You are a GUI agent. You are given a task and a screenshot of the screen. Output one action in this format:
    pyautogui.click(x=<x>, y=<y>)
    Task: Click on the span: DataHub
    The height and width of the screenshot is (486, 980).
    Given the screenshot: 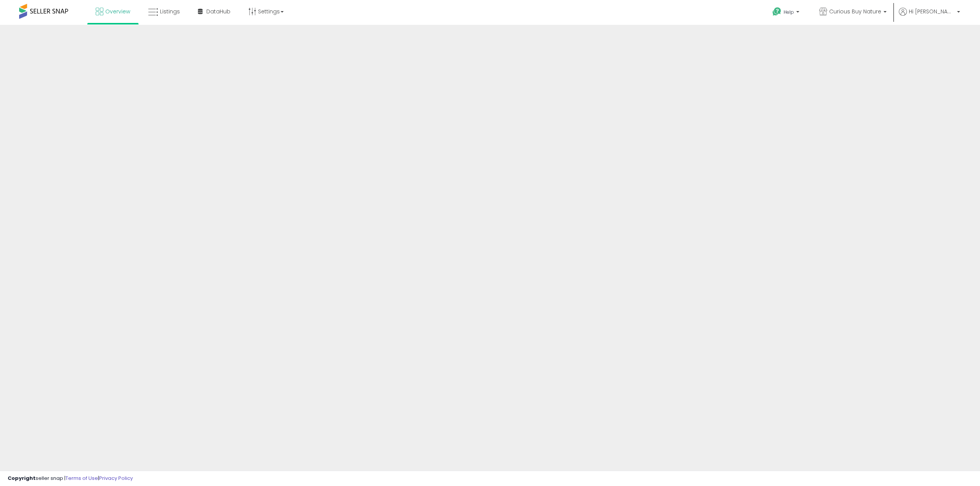 What is the action you would take?
    pyautogui.click(x=218, y=11)
    